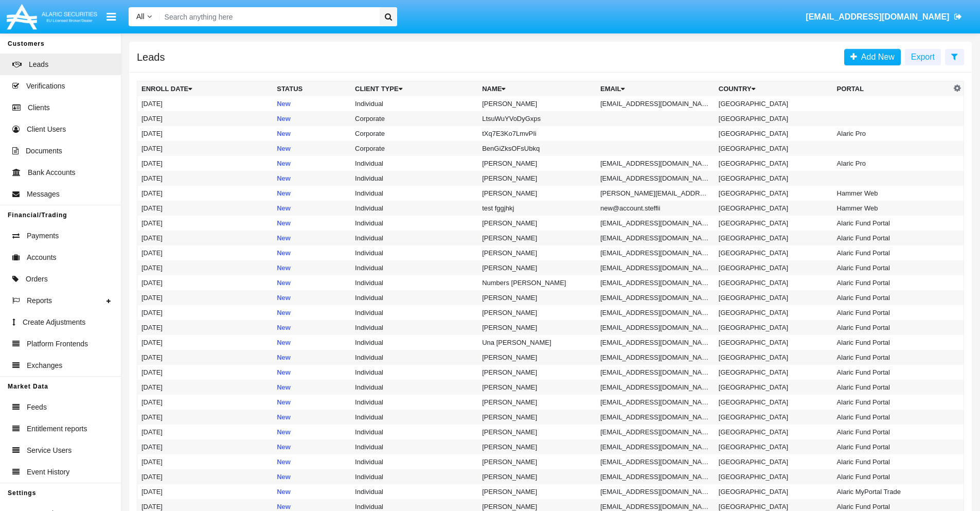 Image resolution: width=980 pixels, height=511 pixels. I want to click on span: Messages, so click(43, 194).